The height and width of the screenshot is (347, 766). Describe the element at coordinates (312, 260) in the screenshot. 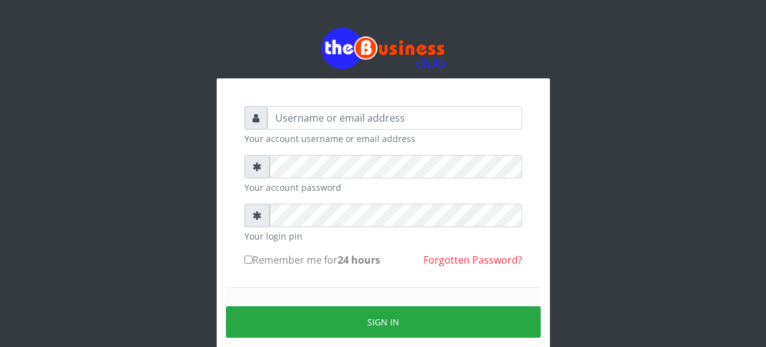

I see `label: Remember me for` at that location.